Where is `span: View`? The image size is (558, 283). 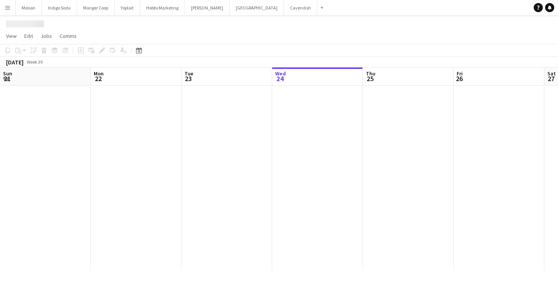 span: View is located at coordinates (11, 36).